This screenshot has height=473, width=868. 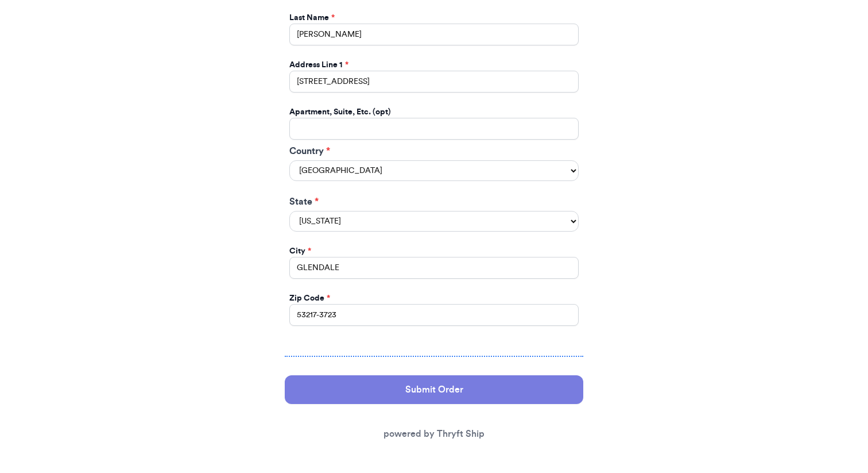 What do you see at coordinates (434, 151) in the screenshot?
I see `label: Country` at bounding box center [434, 151].